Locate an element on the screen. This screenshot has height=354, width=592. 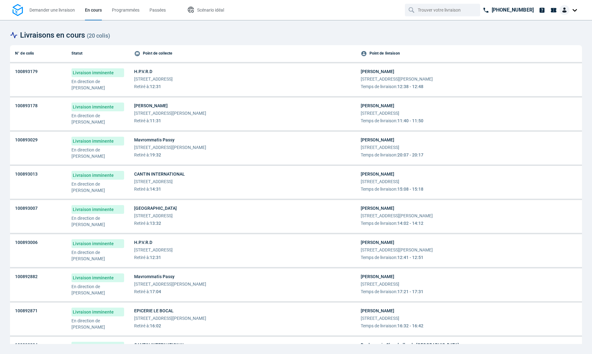
span: 14:31 is located at coordinates (156, 189).